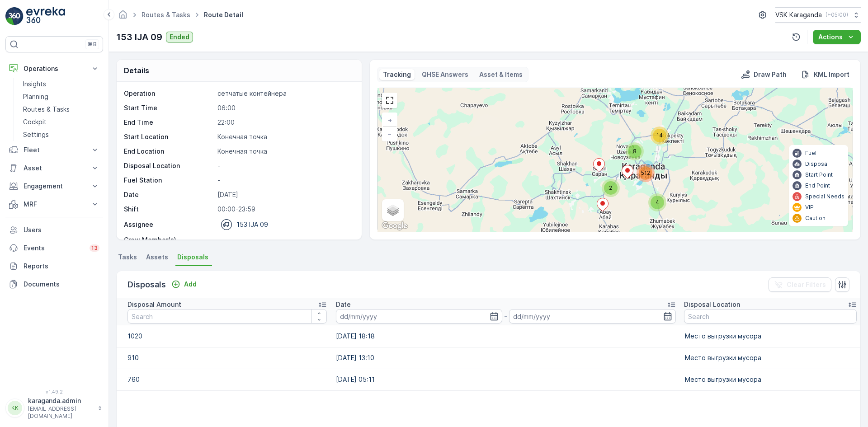 This screenshot has width=868, height=427. I want to click on a: Zoom Out, so click(390, 133).